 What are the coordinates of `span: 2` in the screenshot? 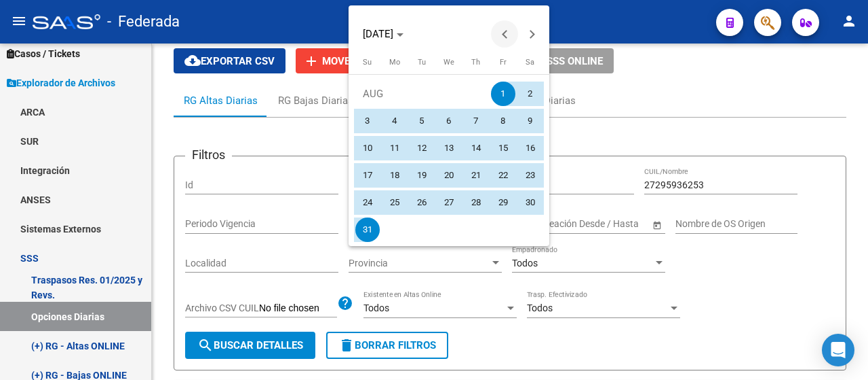 It's located at (530, 94).